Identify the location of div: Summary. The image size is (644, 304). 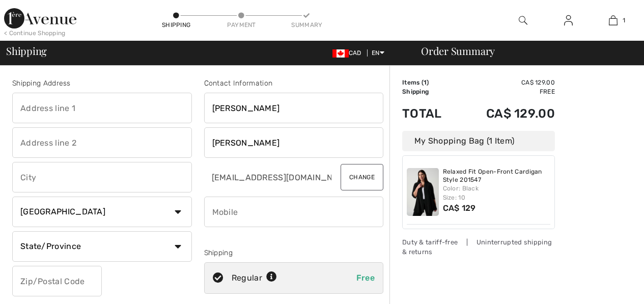
(306, 25).